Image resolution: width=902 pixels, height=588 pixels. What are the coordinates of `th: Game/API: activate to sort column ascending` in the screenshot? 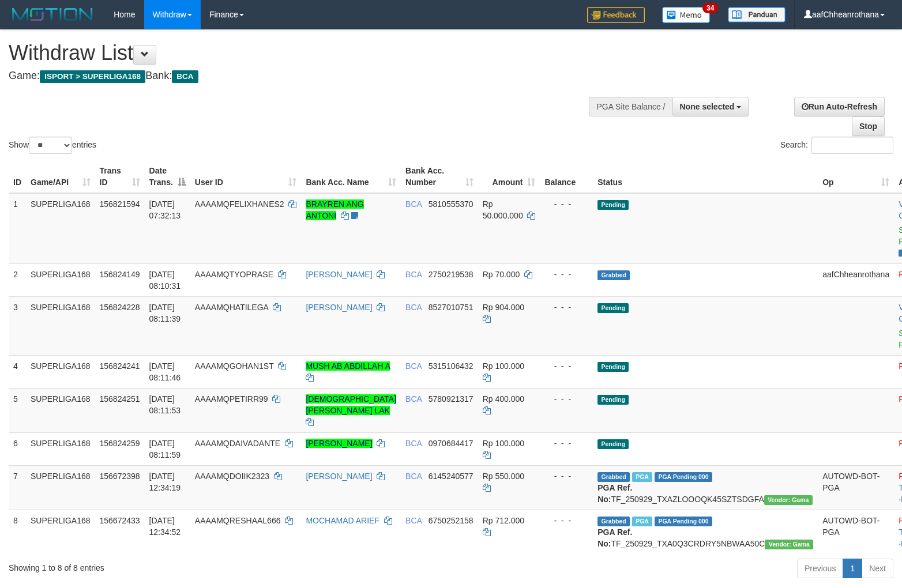 It's located at (60, 177).